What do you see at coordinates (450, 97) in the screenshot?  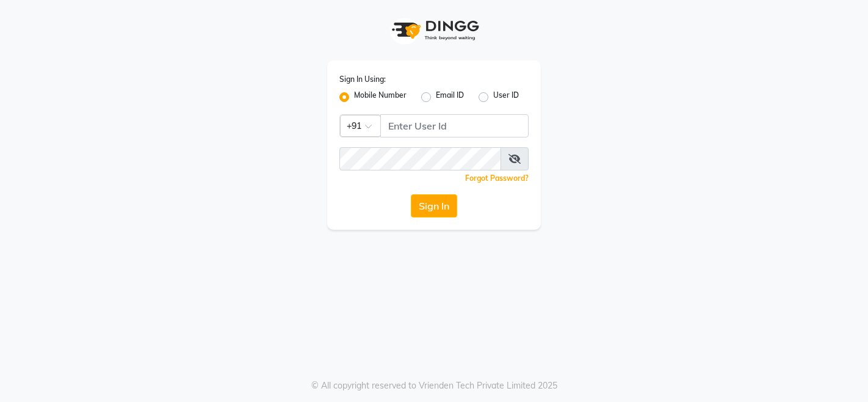 I see `label: Email ID` at bounding box center [450, 97].